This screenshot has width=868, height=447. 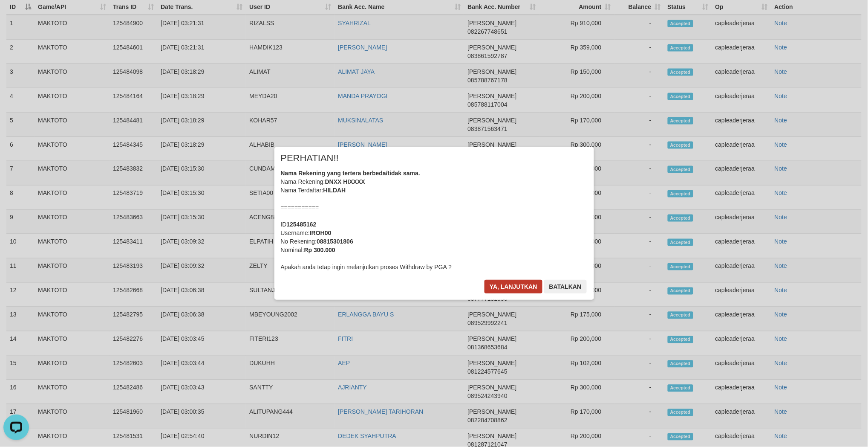 I want to click on button: Open LiveChat chat widget, so click(x=16, y=16).